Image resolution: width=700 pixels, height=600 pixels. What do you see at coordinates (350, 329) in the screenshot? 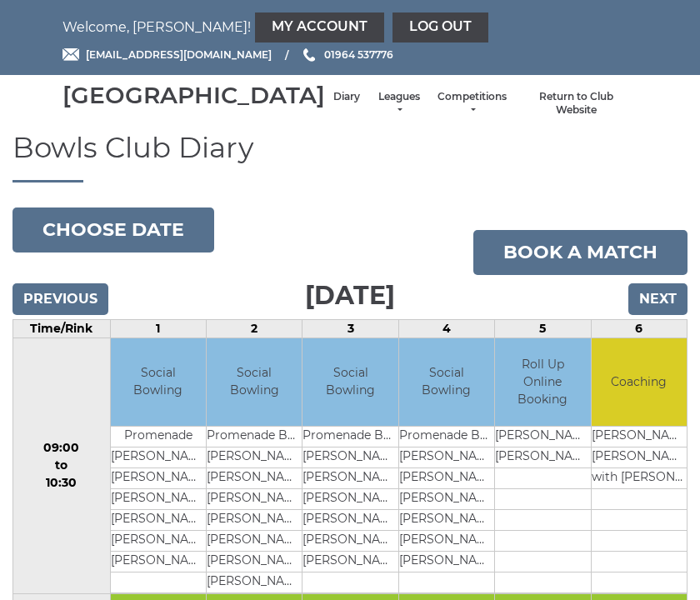
I see `td: 3` at bounding box center [350, 329].